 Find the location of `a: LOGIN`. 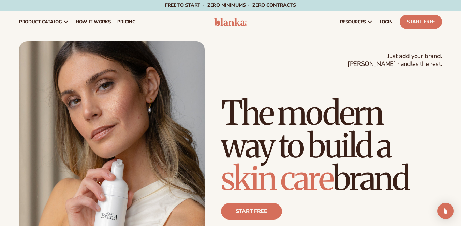

a: LOGIN is located at coordinates (386, 22).